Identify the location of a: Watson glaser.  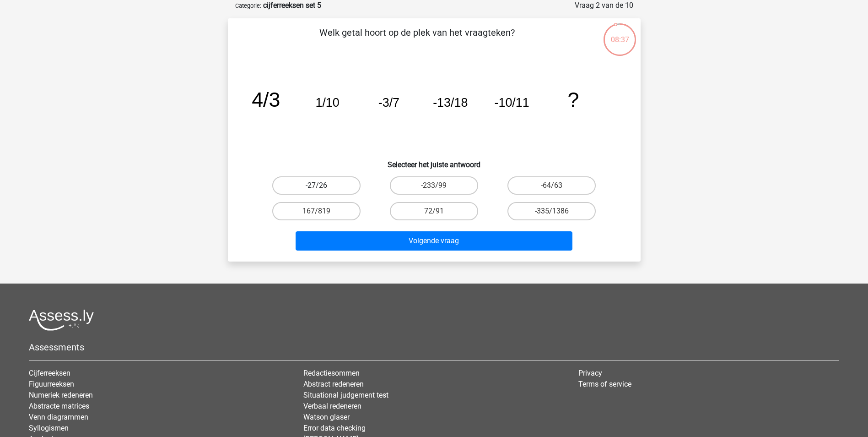
(326, 416).